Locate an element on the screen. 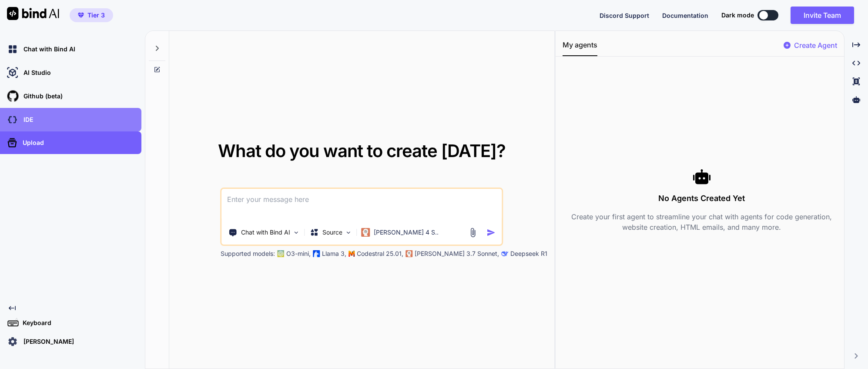 This screenshot has width=868, height=369. img: Bind AI is located at coordinates (33, 14).